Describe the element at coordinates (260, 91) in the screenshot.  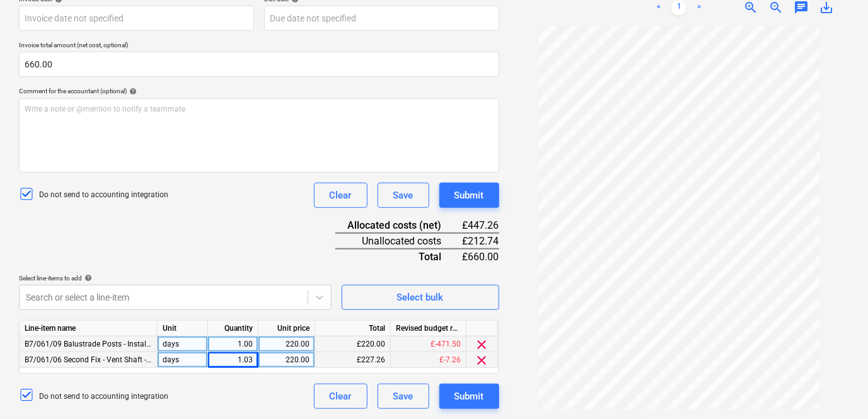
I see `div: Comment for the accountant (optional)` at that location.